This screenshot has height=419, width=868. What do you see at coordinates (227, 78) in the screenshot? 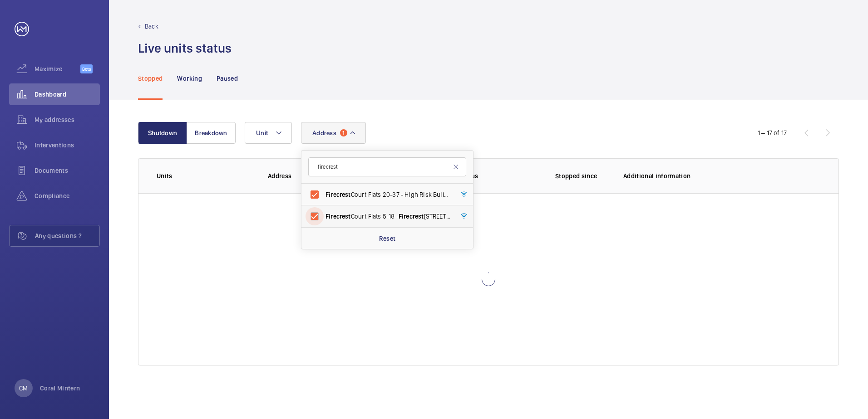
I see `p: Paused` at bounding box center [227, 78].